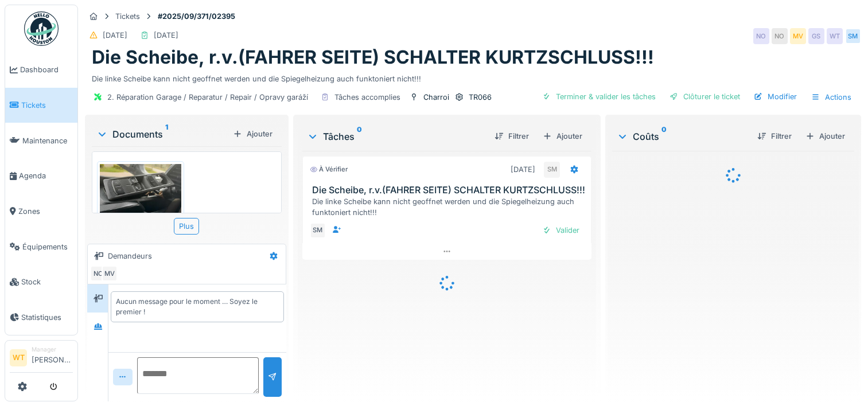 The width and height of the screenshot is (868, 406). I want to click on h3: Die Scheibe, r.v.(FAHRER SEITE) SCHALTER KURTZSCHLUSS!!!, so click(449, 190).